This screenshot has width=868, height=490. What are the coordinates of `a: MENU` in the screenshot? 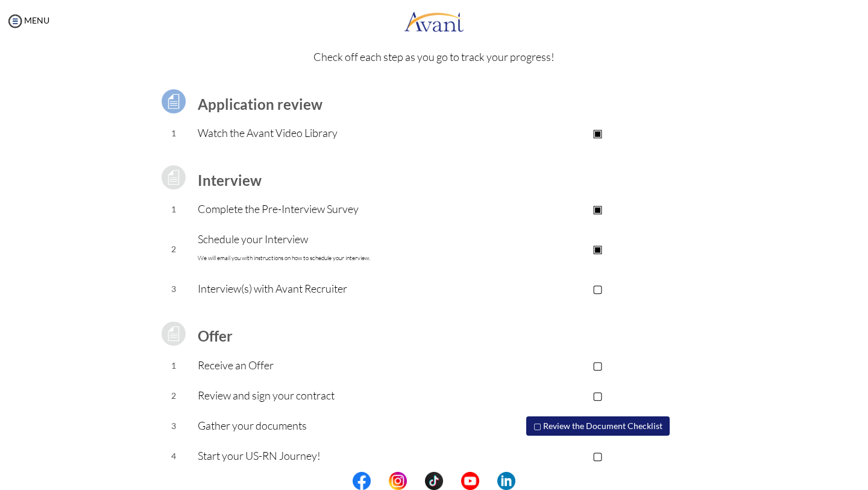 It's located at (27, 20).